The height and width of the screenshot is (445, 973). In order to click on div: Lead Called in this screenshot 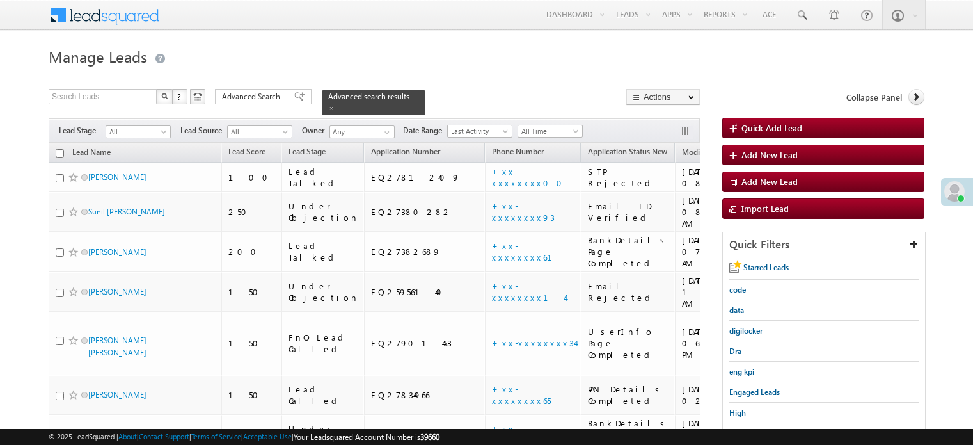, I will do `click(324, 395)`.